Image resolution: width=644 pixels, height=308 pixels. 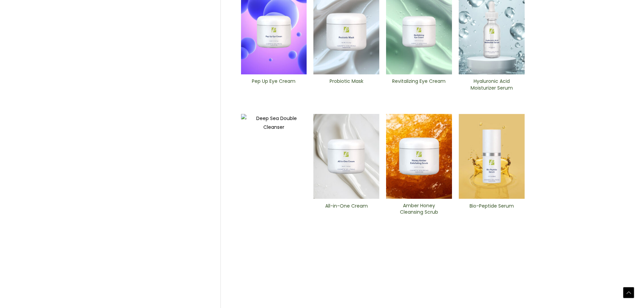 I want to click on h2: Bio-Peptide ​Serum, so click(x=492, y=210).